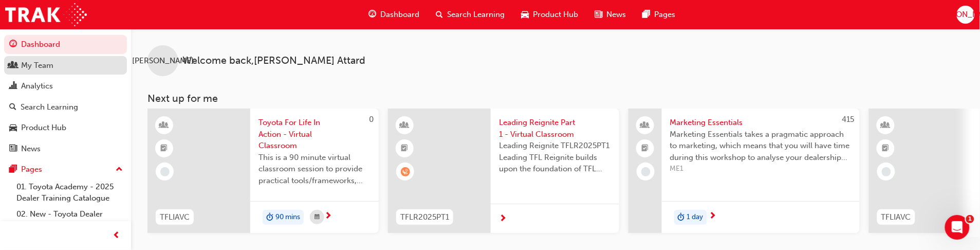 The width and height of the screenshot is (980, 250). Describe the element at coordinates (616, 14) in the screenshot. I see `span: News` at that location.